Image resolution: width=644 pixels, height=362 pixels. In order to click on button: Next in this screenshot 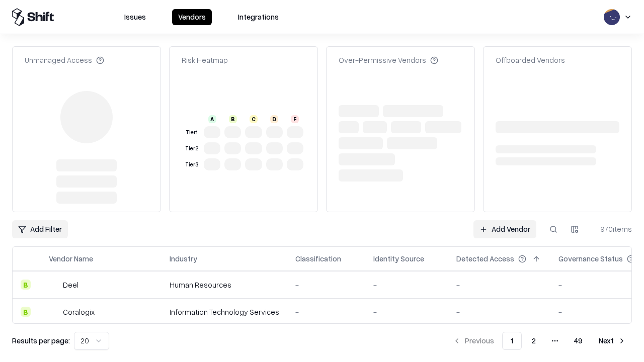, I will do `click(612, 341)`.